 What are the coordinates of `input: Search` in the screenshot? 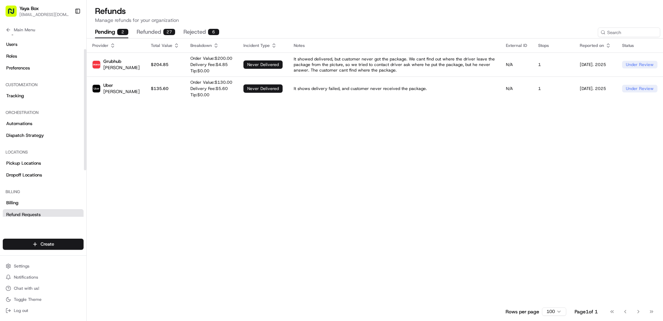 It's located at (629, 32).